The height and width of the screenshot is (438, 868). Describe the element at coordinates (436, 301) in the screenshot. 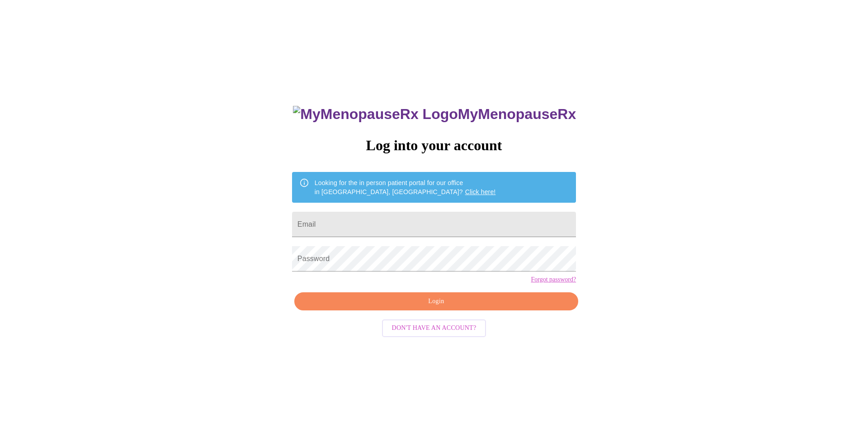

I see `button: Login` at that location.